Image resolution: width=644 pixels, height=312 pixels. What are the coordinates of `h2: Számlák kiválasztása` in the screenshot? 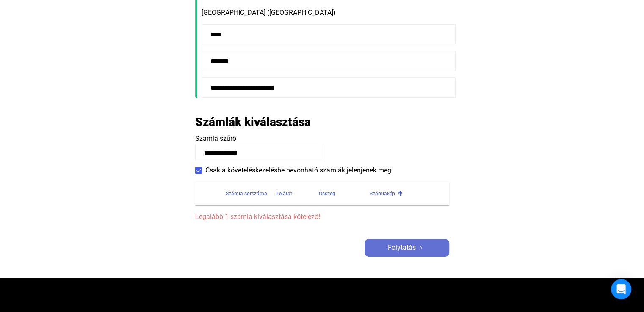 It's located at (253, 122).